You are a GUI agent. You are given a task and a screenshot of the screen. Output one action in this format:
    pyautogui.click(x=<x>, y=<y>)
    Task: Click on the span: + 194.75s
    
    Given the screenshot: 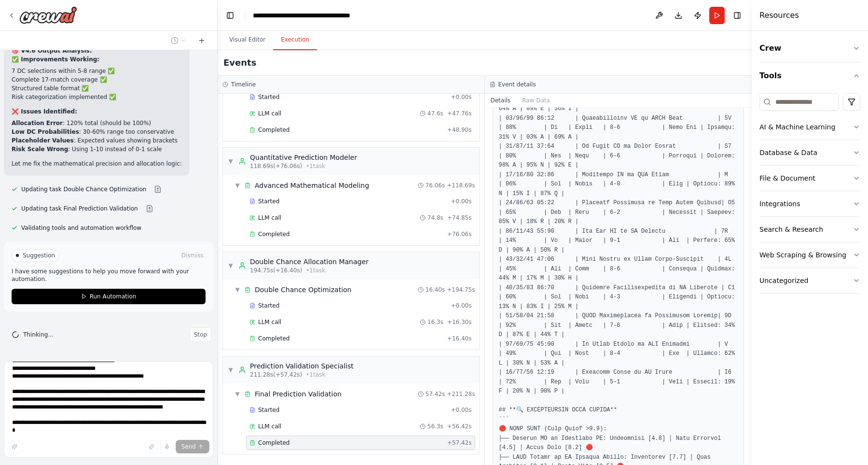 What is the action you would take?
    pyautogui.click(x=461, y=290)
    